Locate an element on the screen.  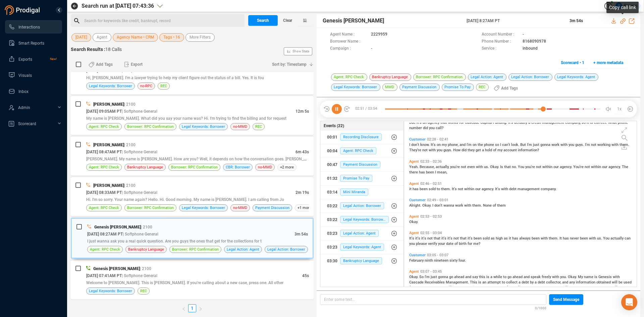
li: Exports is located at coordinates (33, 59).